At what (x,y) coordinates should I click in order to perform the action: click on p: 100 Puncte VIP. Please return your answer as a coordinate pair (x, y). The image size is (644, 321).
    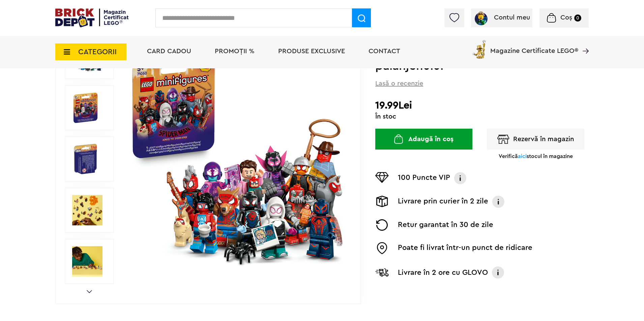
    Looking at the image, I should click on (424, 179).